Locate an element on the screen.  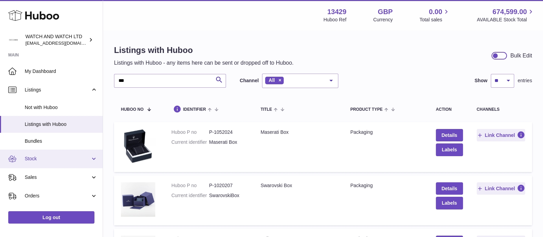
span: Not with Huboo is located at coordinates (61, 107).